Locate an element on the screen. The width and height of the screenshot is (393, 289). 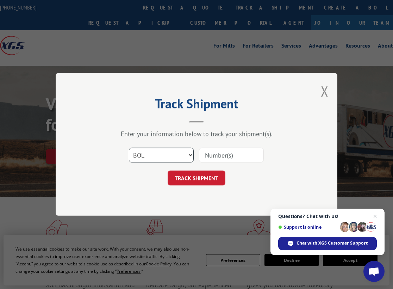
div: Enter your information below to track your shipment(s). is located at coordinates (197, 134).